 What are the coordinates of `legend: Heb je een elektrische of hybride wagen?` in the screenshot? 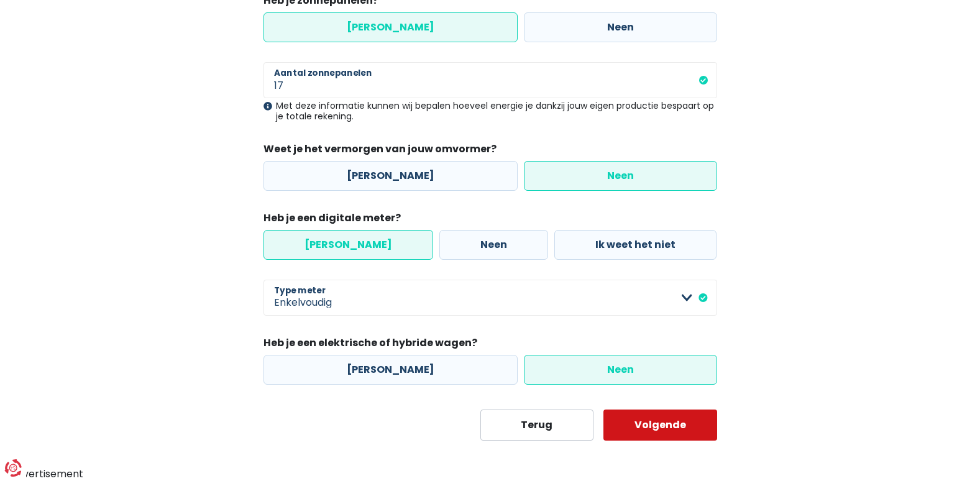 It's located at (490, 345).